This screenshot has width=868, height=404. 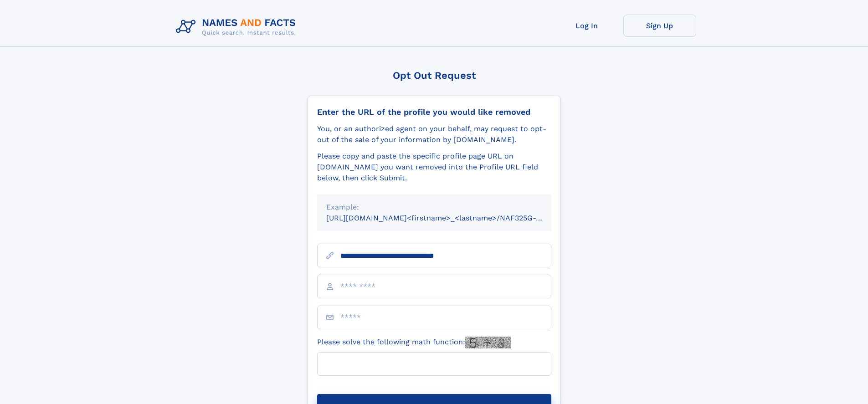 What do you see at coordinates (413, 343) in the screenshot?
I see `label: Please solve the following math function:` at bounding box center [413, 343].